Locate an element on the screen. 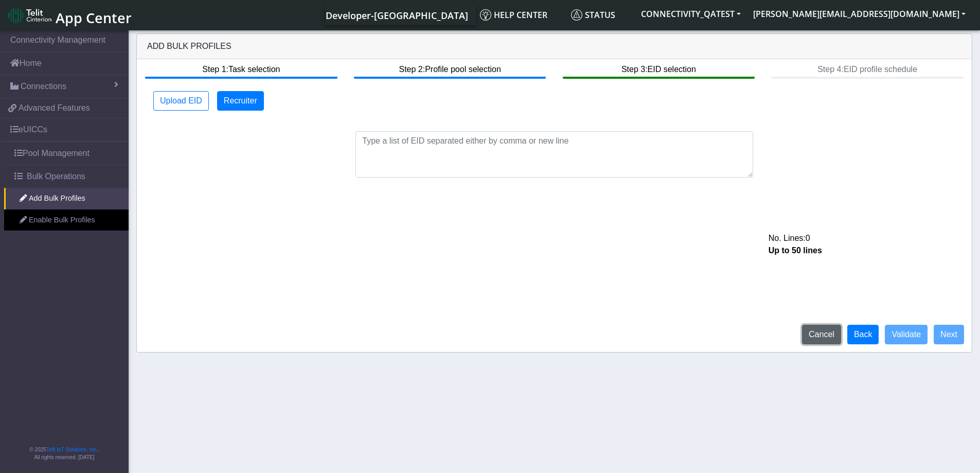 Image resolution: width=980 pixels, height=473 pixels. button: Next is located at coordinates (949, 334).